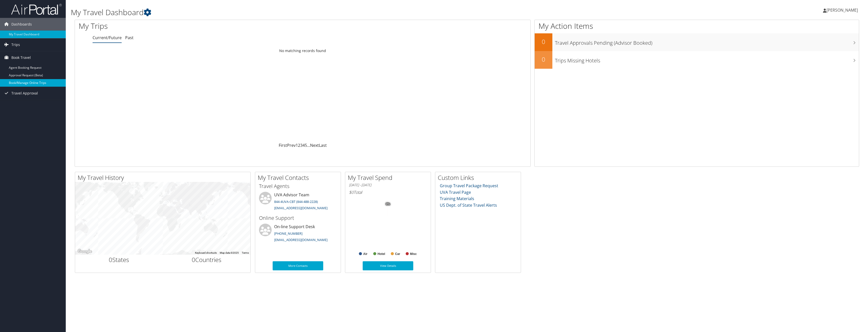  I want to click on h2: My Travel History, so click(164, 177).